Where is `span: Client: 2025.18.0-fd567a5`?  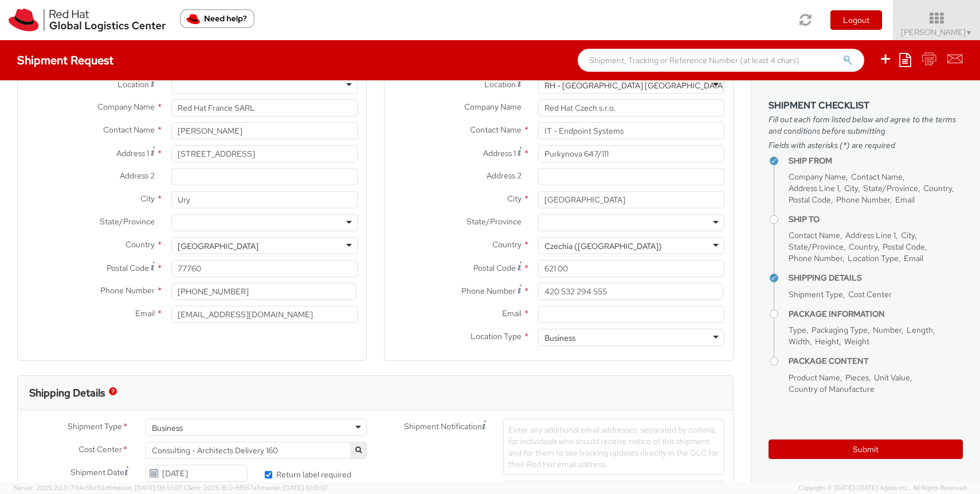
span: Client: 2025.18.0-fd567a5 is located at coordinates (256, 487).